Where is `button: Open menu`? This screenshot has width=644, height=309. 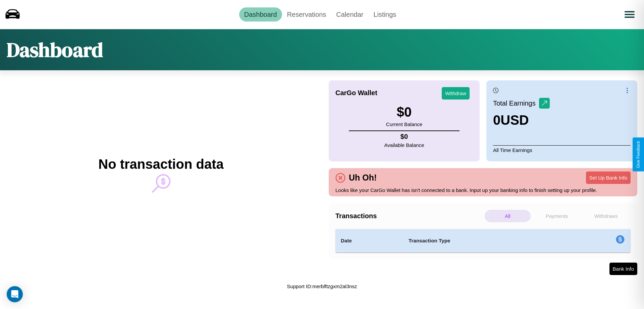
button: Open menu is located at coordinates (630, 14).